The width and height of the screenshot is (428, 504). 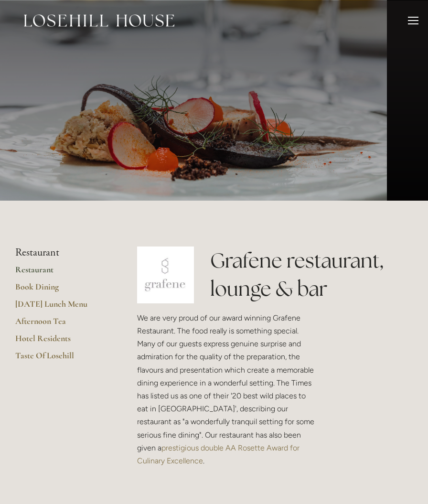 What do you see at coordinates (312, 275) in the screenshot?
I see `h1: Grafene restaurant, lounge & bar` at bounding box center [312, 275].